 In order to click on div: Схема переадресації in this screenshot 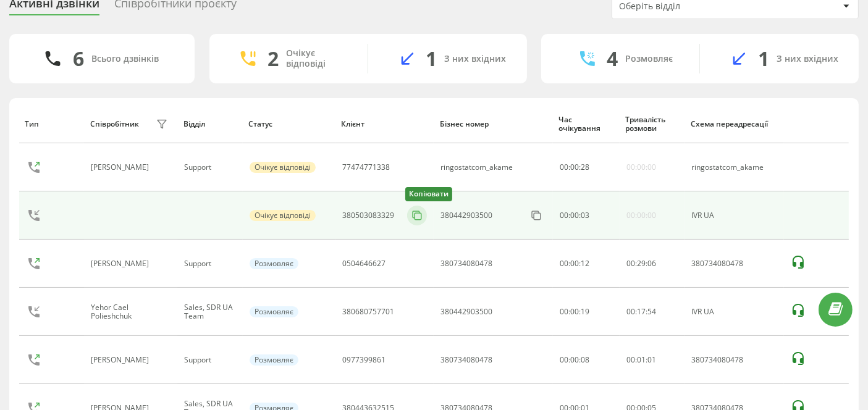, I will do `click(734, 124)`.